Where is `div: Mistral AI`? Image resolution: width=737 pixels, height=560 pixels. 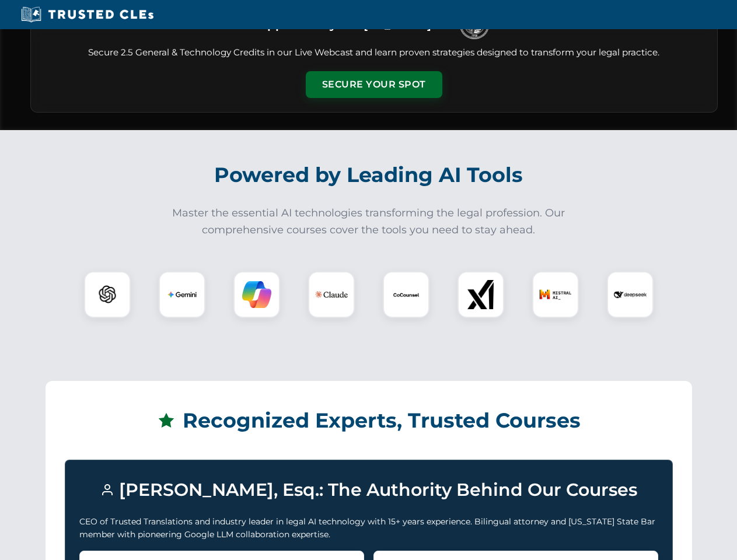
div: Mistral AI is located at coordinates (556, 294).